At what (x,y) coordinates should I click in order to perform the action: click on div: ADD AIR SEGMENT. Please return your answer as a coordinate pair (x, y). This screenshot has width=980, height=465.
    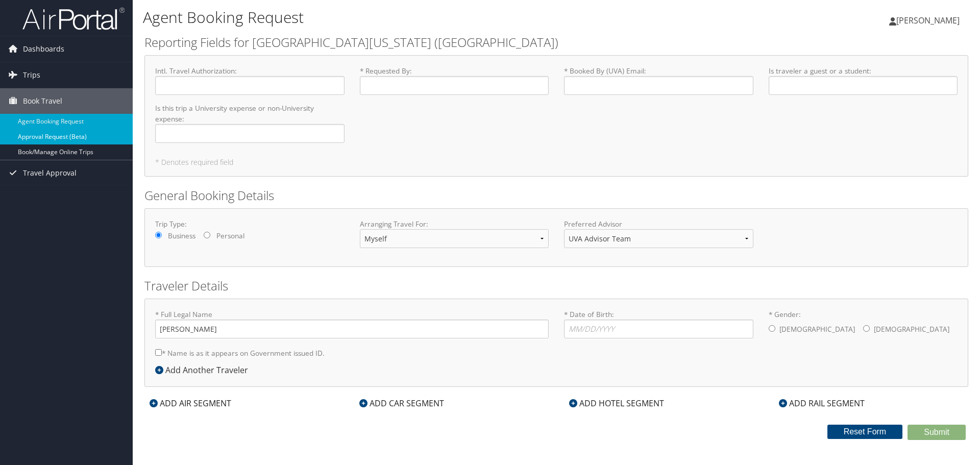
    Looking at the image, I should click on (190, 404).